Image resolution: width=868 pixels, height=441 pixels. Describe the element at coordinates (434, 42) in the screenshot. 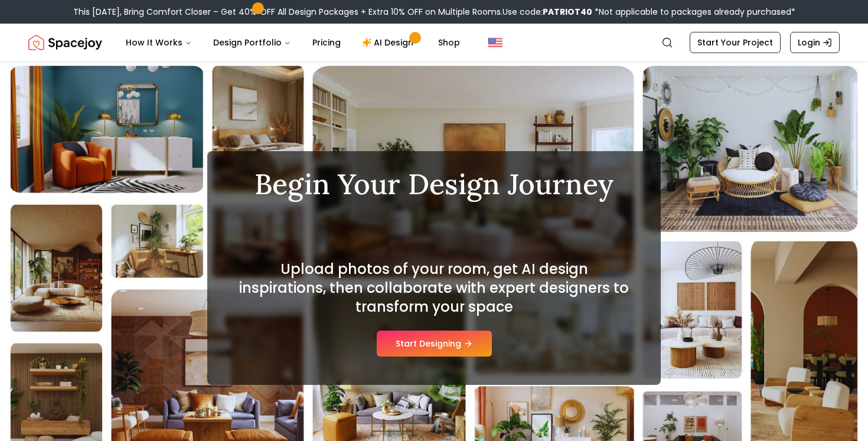

I see `nav: Global` at that location.